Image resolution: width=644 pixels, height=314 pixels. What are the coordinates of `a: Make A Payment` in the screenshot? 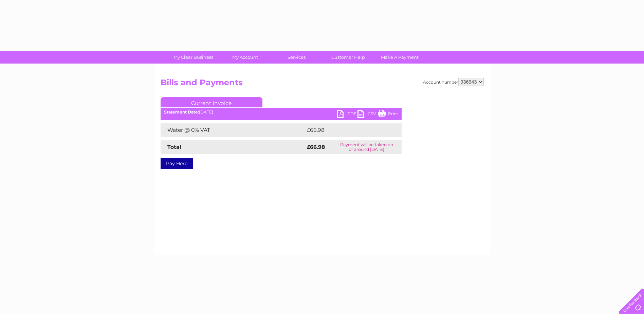 It's located at (400, 57).